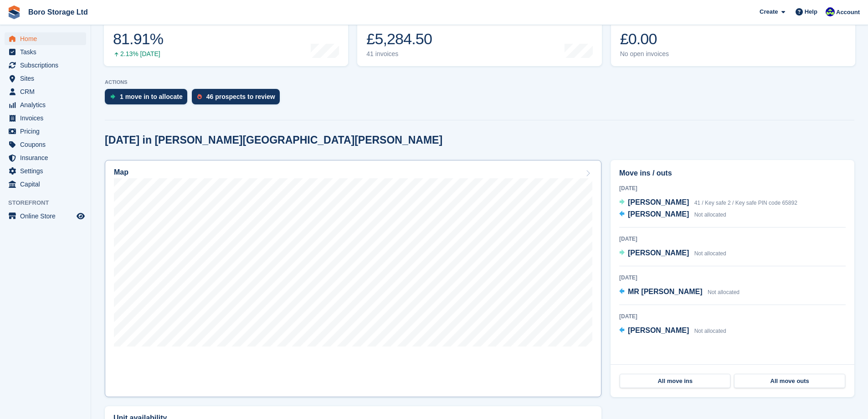 This screenshot has height=419, width=868. Describe the element at coordinates (48, 118) in the screenshot. I see `span: Invoices` at that location.